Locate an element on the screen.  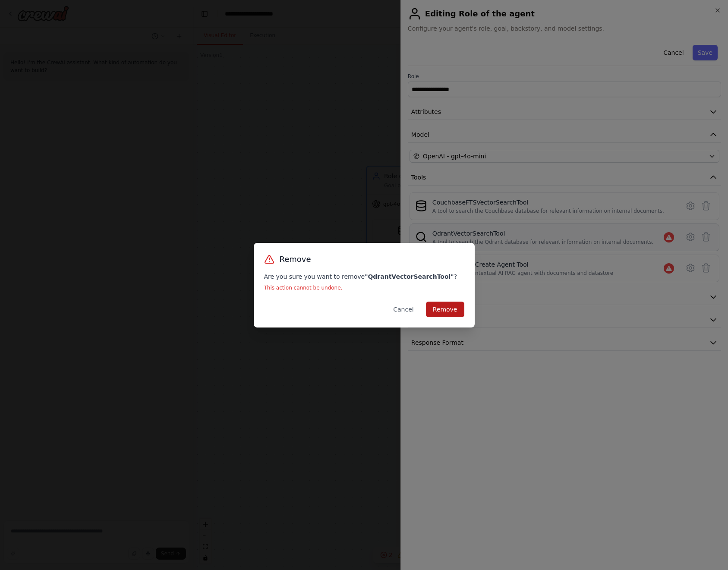
p: Are you sure you want to remove ? is located at coordinates (364, 277).